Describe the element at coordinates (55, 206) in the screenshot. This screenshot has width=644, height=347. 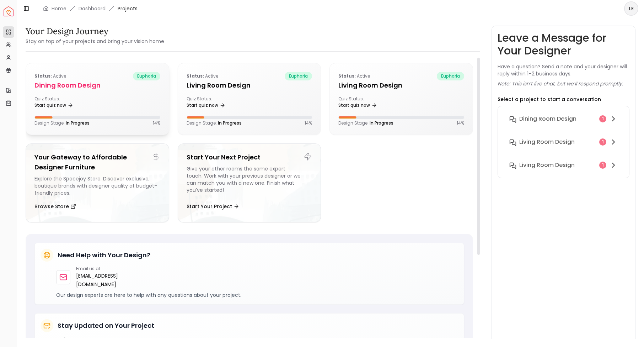
I see `button: Browse Store` at that location.